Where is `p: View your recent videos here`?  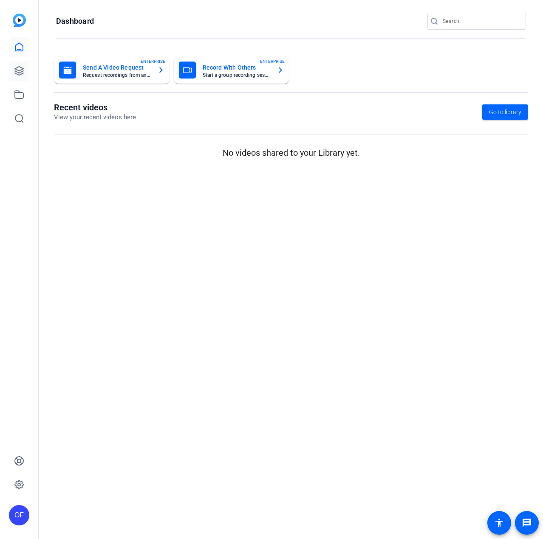
p: View your recent videos here is located at coordinates (95, 117).